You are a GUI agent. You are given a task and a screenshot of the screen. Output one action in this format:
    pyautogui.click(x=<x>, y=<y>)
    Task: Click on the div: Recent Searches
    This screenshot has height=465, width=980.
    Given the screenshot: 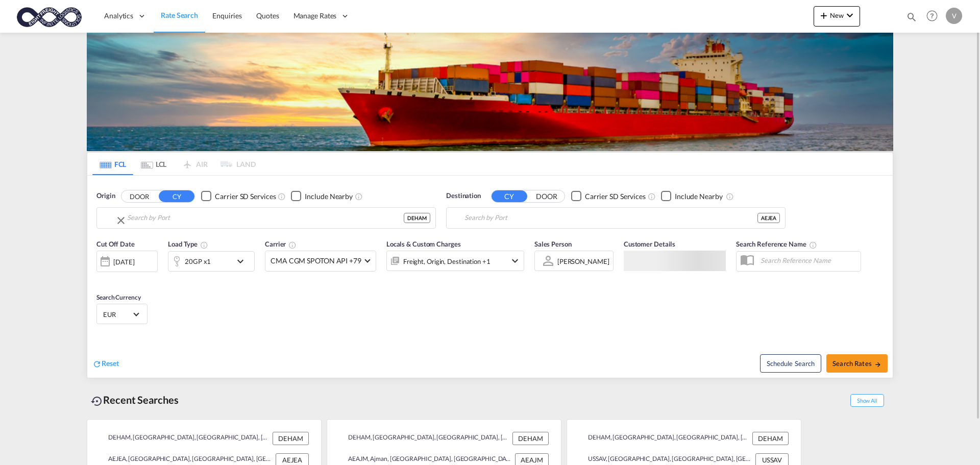 What is the action you would take?
    pyautogui.click(x=135, y=400)
    